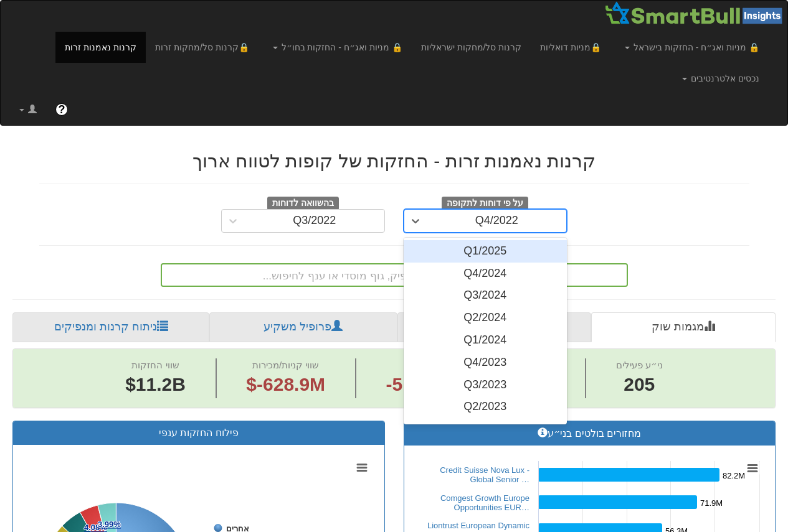 This screenshot has width=788, height=532. What do you see at coordinates (494, 328) in the screenshot?
I see `a: ניתוח קטגוריה` at bounding box center [494, 328].